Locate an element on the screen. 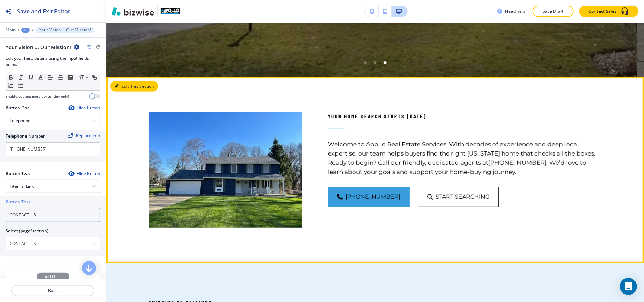 The height and width of the screenshot is (302, 644). p: Your Vision ... Our Mission! is located at coordinates (65, 30).